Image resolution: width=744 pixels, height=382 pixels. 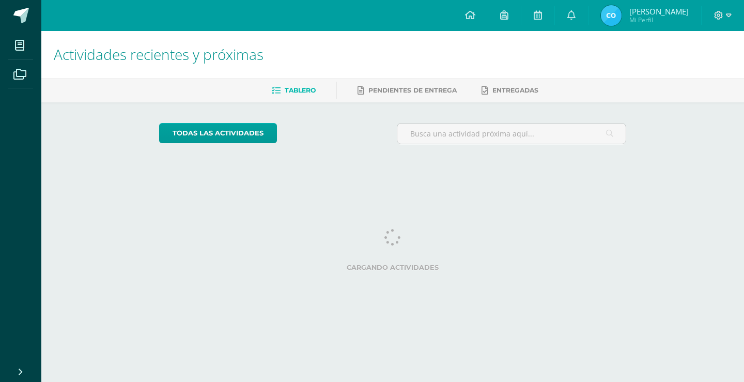 What do you see at coordinates (510, 90) in the screenshot?
I see `a: Entregadas` at bounding box center [510, 90].